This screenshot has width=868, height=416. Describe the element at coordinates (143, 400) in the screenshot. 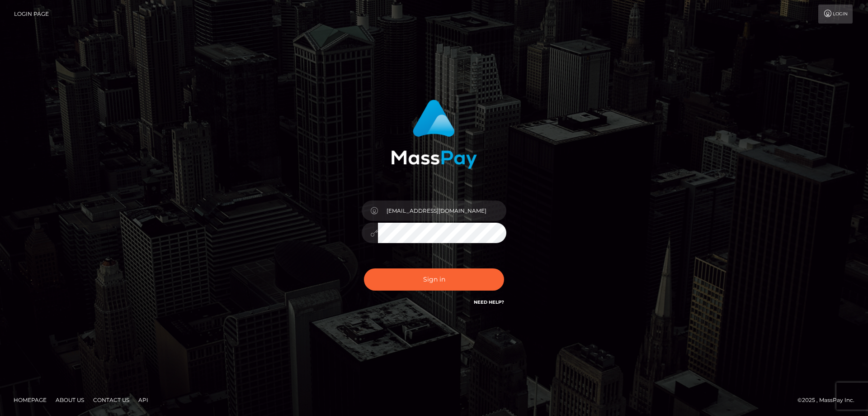

I see `a: API` at that location.